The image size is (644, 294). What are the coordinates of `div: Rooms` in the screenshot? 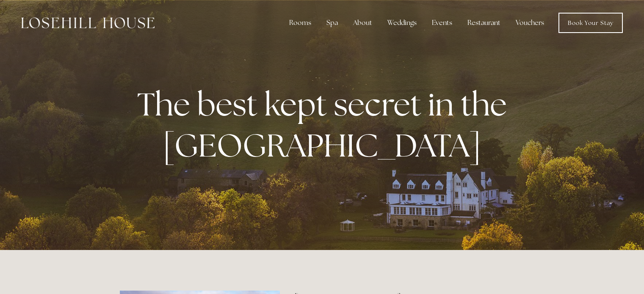 It's located at (301, 23).